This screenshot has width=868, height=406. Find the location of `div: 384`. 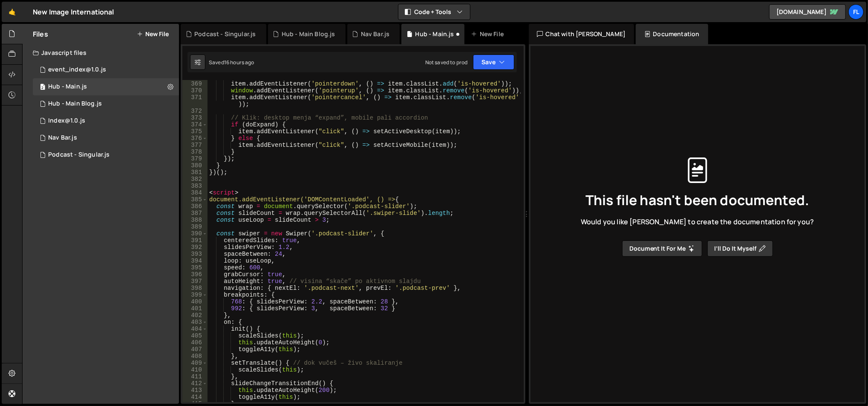

div: 384 is located at coordinates (195, 193).